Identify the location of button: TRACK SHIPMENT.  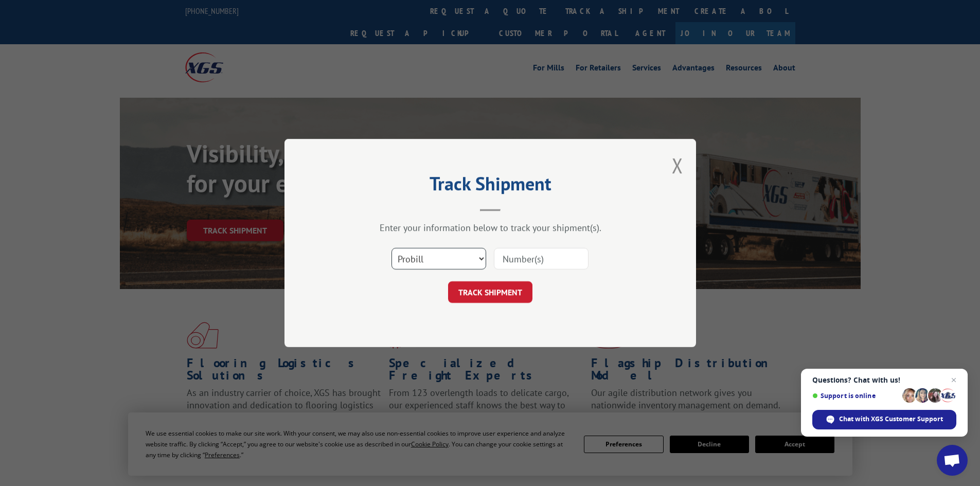
(490, 292).